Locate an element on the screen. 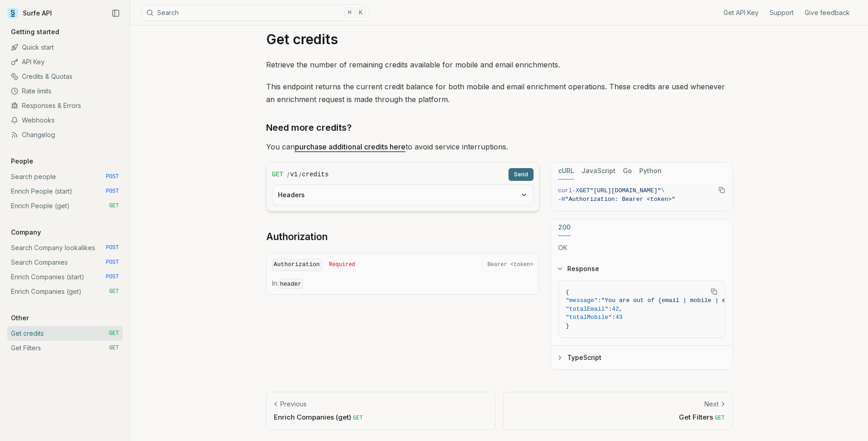 The image size is (868, 441). p: Get Filters is located at coordinates (618, 416).